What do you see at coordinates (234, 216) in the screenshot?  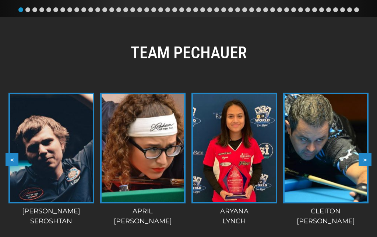 I see `div: Aryana Lynch` at bounding box center [234, 216].